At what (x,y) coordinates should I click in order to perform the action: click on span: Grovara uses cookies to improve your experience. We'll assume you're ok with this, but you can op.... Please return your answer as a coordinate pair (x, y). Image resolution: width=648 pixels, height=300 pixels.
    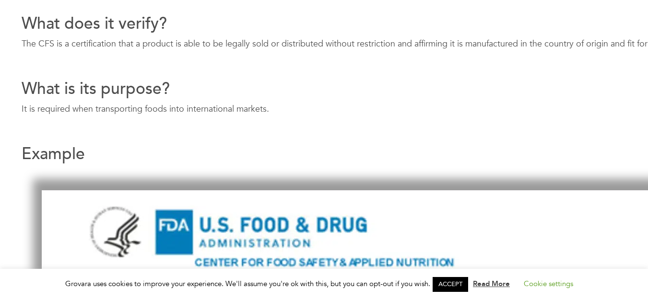
    Looking at the image, I should click on (324, 284).